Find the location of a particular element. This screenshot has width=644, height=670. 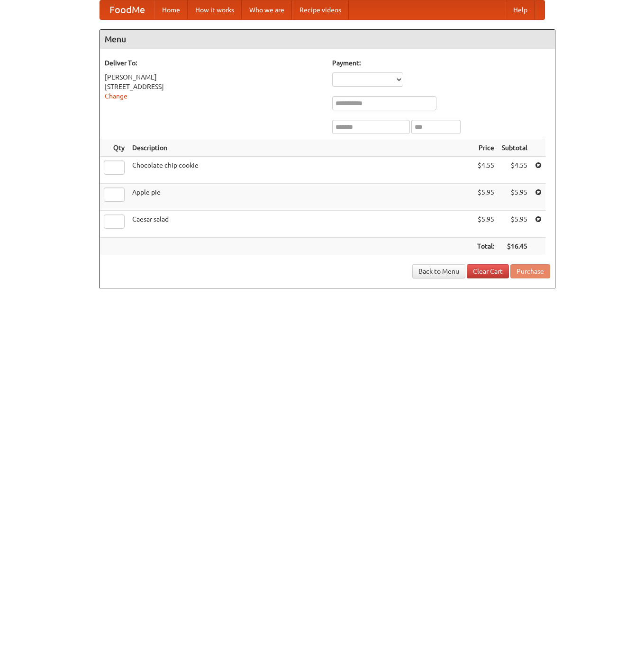

th: Price is located at coordinates (485, 148).